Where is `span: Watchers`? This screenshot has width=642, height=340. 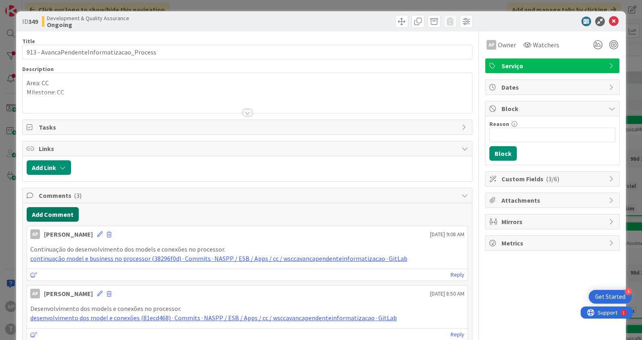 span: Watchers is located at coordinates (546, 45).